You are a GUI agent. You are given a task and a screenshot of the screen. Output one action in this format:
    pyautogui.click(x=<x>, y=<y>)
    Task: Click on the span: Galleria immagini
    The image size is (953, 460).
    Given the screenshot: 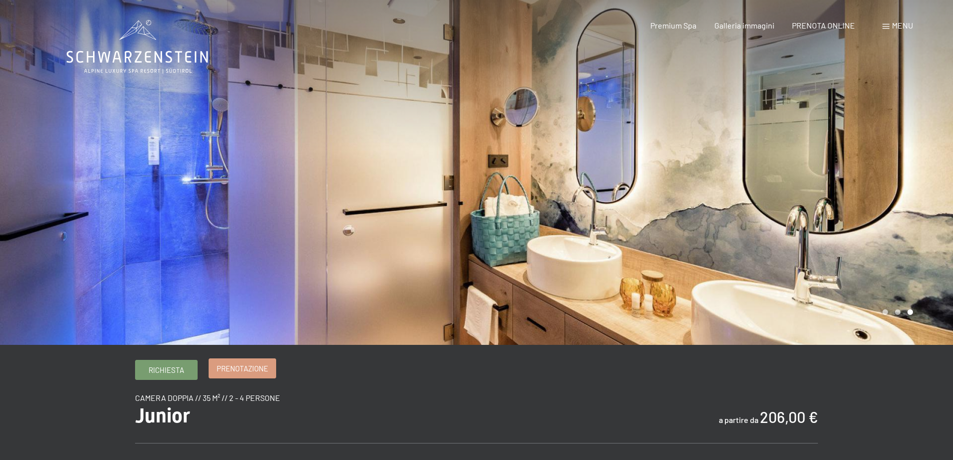 What is the action you would take?
    pyautogui.click(x=745, y=25)
    